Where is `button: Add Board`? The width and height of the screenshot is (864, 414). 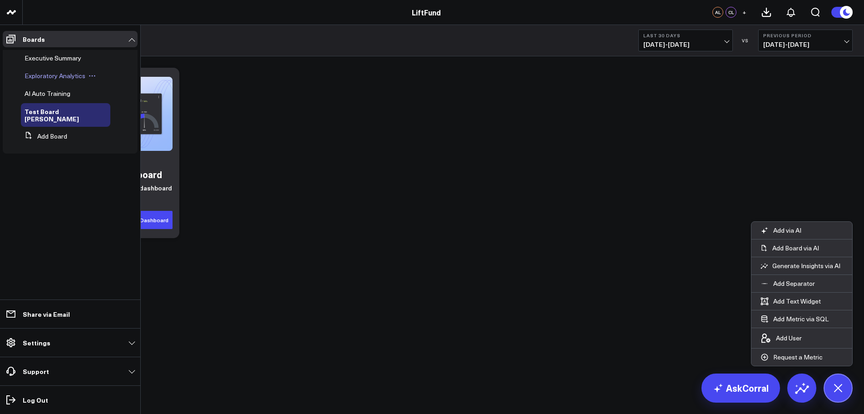
button: Add Board is located at coordinates (44, 136).